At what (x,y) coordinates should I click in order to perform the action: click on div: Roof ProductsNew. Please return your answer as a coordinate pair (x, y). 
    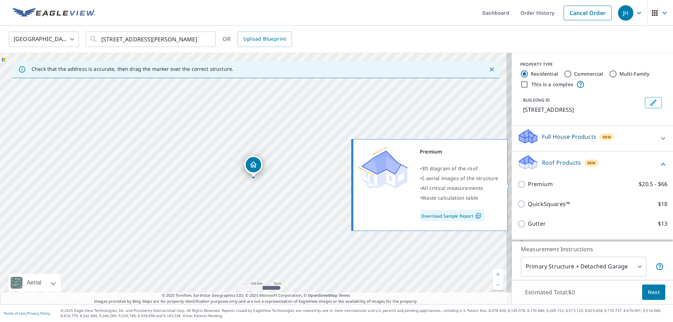
    Looking at the image, I should click on (593, 164).